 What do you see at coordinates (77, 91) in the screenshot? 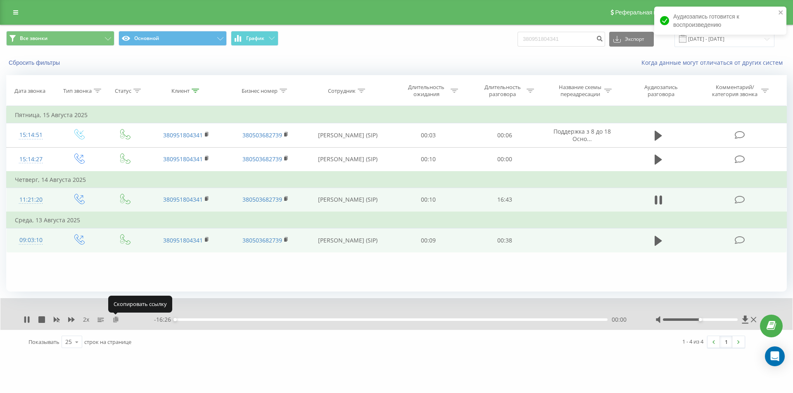
I see `div: Тип звонка` at bounding box center [77, 91].